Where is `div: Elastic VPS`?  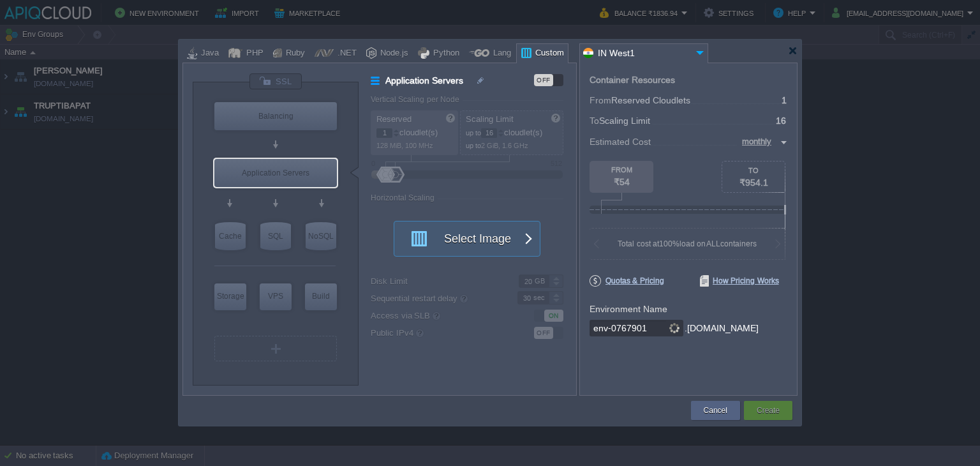
div: Elastic VPS is located at coordinates (276, 297).